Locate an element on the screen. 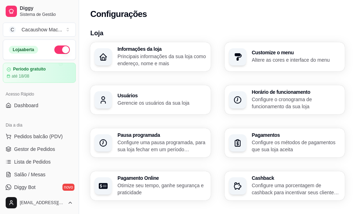 The image size is (356, 214). h3: Pagamentos is located at coordinates (297, 135).